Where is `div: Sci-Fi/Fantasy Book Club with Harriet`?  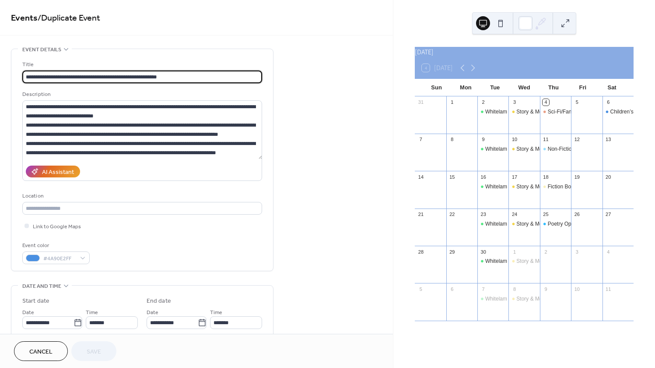
div: Sci-Fi/Fantasy Book Club with Harriet is located at coordinates (556, 112).